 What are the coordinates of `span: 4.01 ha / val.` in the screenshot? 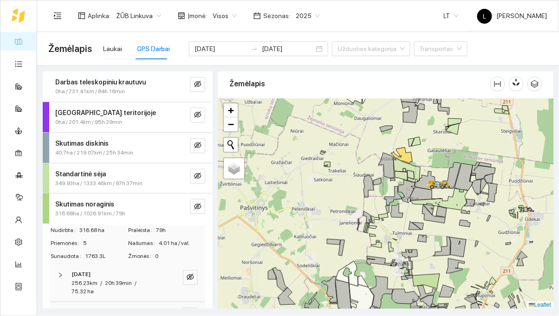 It's located at (181, 243).